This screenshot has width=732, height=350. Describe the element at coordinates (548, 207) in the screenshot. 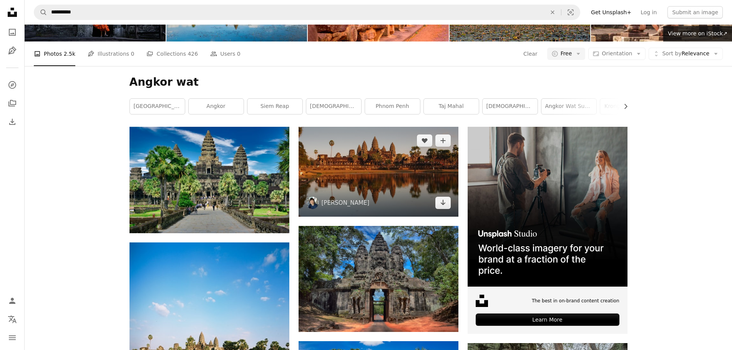

I see `img: file-1715651741414-859baba4300dimage` at that location.